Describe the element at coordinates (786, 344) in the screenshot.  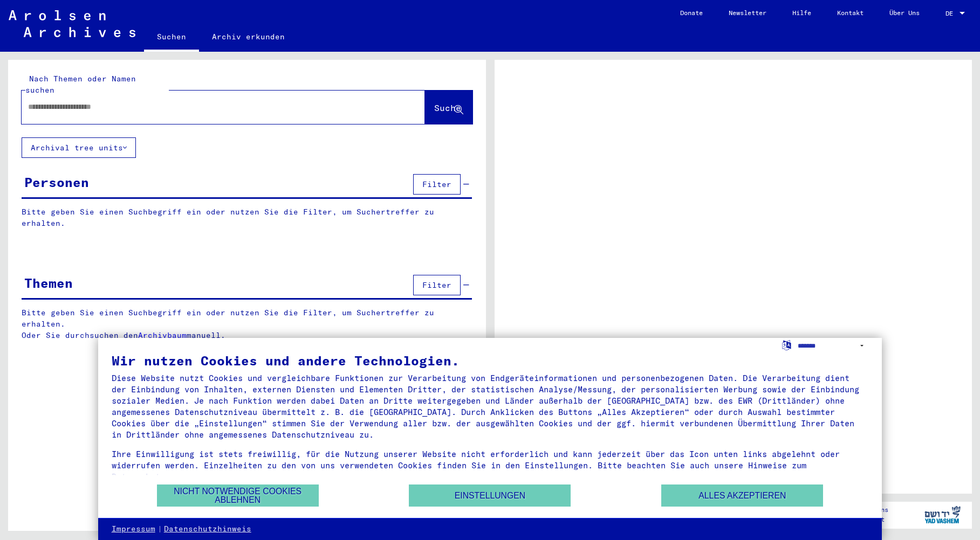
I see `label: Sprache auswählen` at that location.